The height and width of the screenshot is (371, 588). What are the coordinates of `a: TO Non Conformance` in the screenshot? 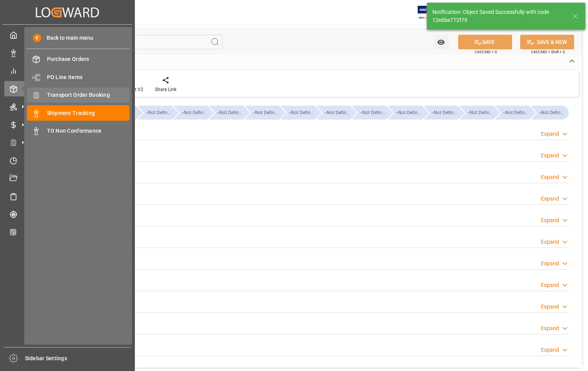 It's located at (78, 131).